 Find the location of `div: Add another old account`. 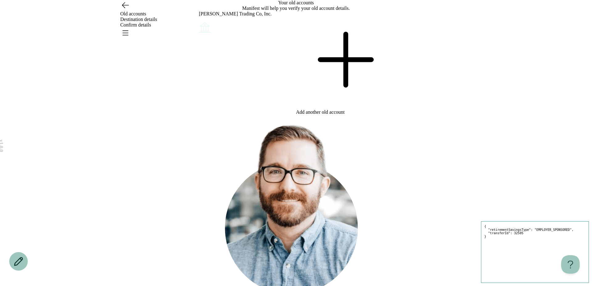

div: Add another old account is located at coordinates (345, 112).